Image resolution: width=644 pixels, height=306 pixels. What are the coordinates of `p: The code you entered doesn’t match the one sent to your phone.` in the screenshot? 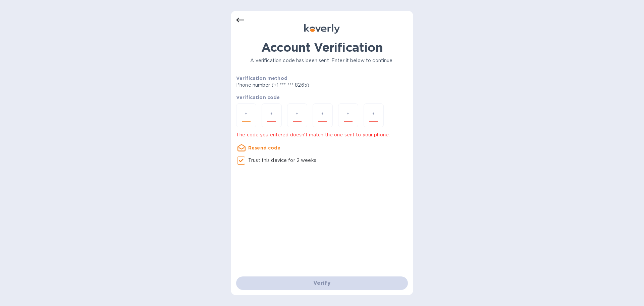 It's located at (322, 135).